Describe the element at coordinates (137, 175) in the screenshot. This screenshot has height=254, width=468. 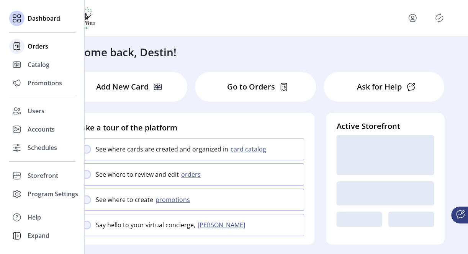
I see `p: See where to review and edit` at that location.